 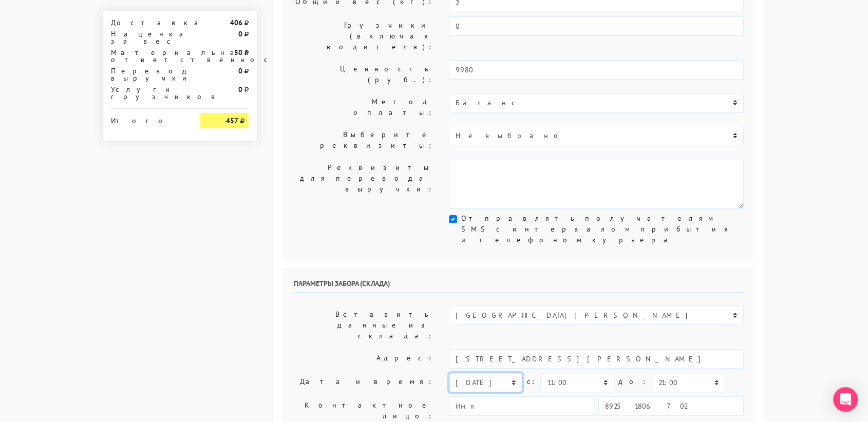 What do you see at coordinates (364, 107) in the screenshot?
I see `label: Метод оплаты:` at bounding box center [364, 107].